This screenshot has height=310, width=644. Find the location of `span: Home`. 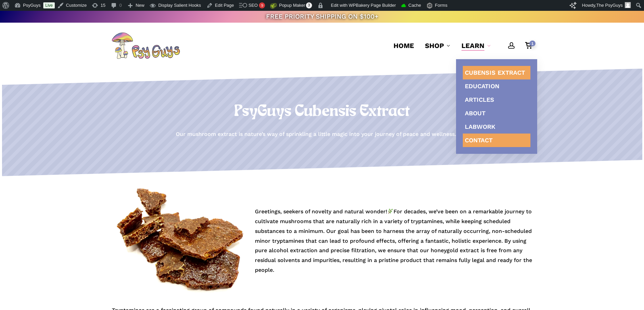

span: Home is located at coordinates (404, 46).